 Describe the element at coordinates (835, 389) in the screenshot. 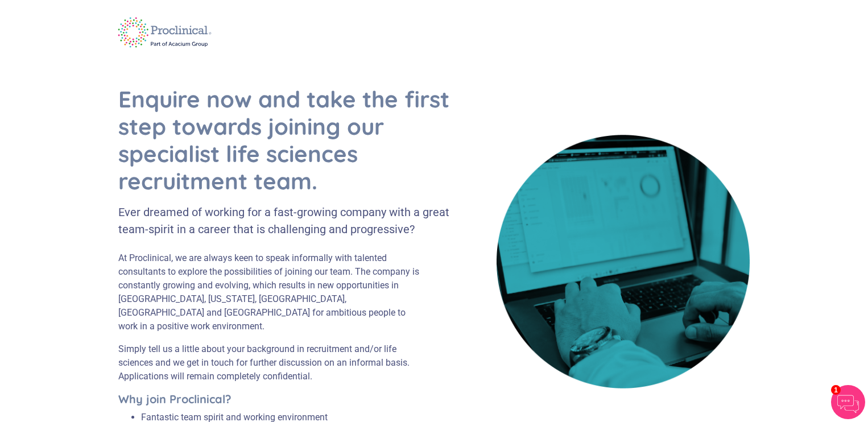

I see `span: 1` at that location.